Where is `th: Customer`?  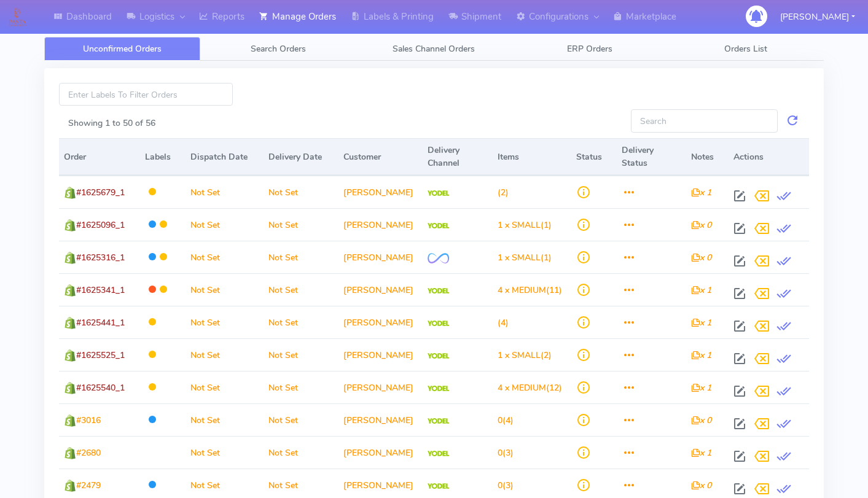 th: Customer is located at coordinates (381, 157).